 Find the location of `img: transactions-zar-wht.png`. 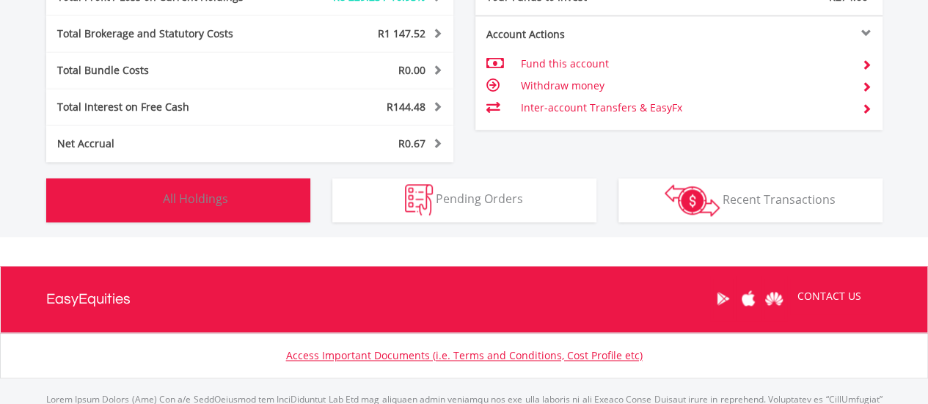

img: transactions-zar-wht.png is located at coordinates (692, 200).